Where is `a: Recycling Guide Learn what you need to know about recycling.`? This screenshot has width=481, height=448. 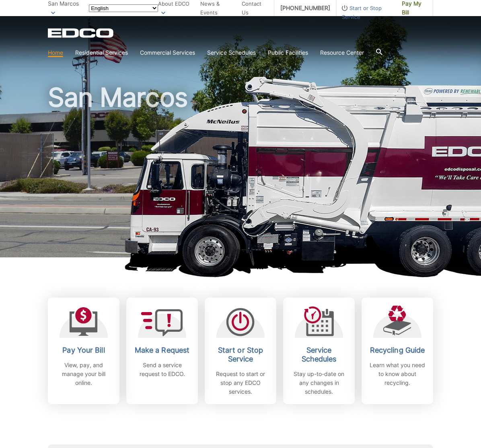
a: Recycling Guide Learn what you need to know about recycling. is located at coordinates (397, 351).